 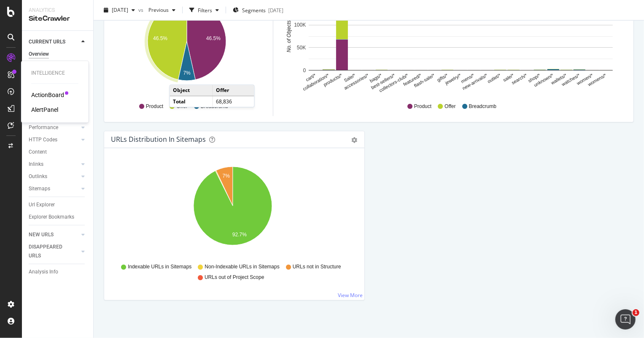 What do you see at coordinates (51, 217) in the screenshot?
I see `div: Explorer Bookmarks` at bounding box center [51, 217].